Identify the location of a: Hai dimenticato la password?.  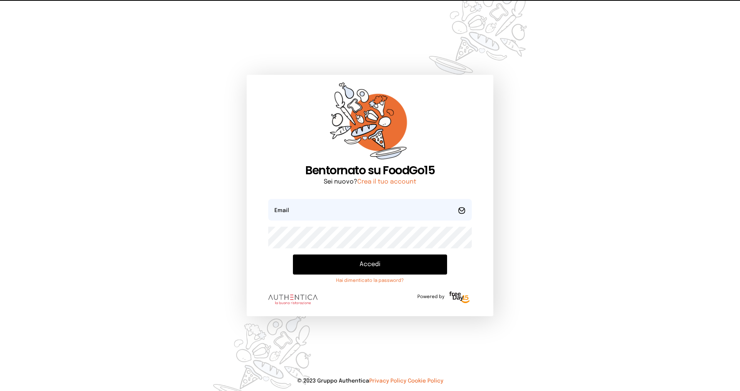
(370, 280).